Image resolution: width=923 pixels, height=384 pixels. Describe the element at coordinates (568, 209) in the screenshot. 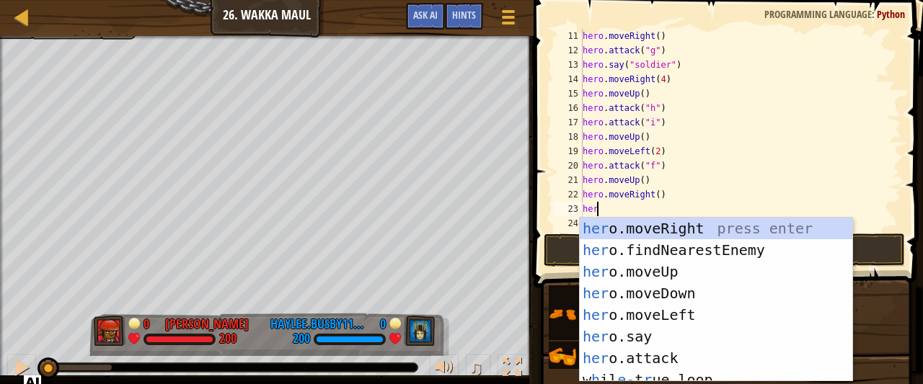

I see `div: 23` at that location.